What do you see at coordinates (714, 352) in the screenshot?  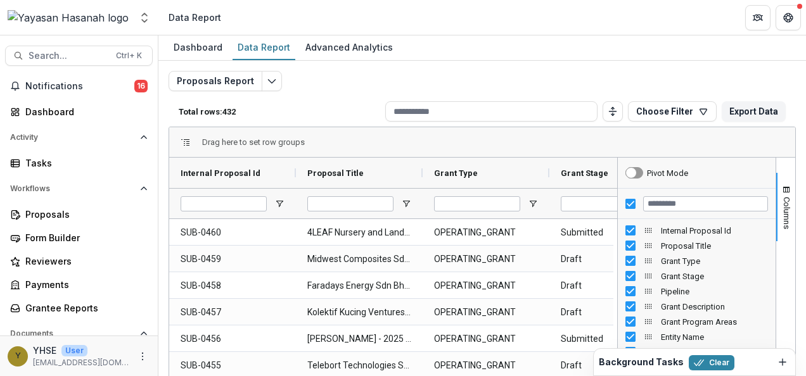 I see `span: EIN` at bounding box center [714, 352].